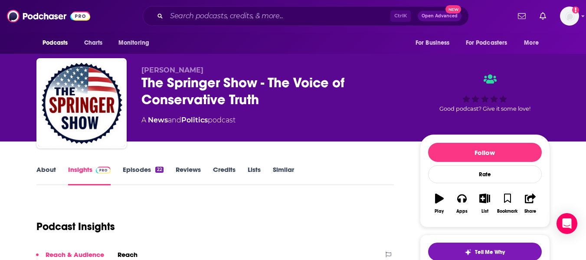 The width and height of the screenshot is (586, 260). I want to click on span: New, so click(453, 9).